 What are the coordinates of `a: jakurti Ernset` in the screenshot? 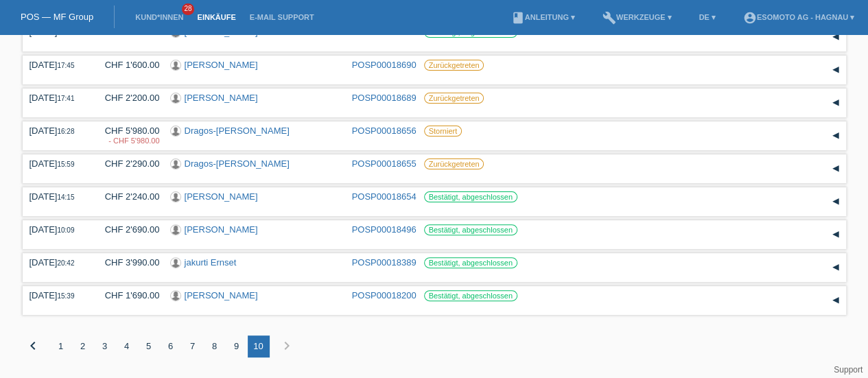 It's located at (211, 262).